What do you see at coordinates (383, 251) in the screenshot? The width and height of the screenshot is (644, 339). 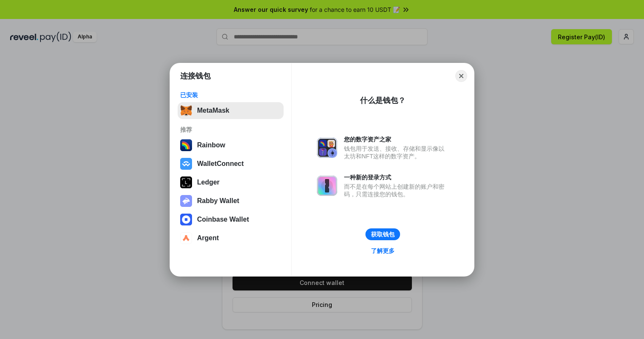 I see `div: 了解更多` at bounding box center [383, 251].